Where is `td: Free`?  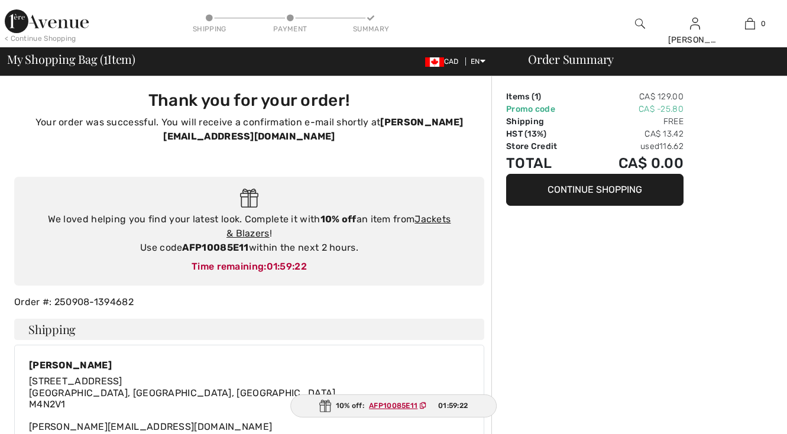 td: Free is located at coordinates (634, 121).